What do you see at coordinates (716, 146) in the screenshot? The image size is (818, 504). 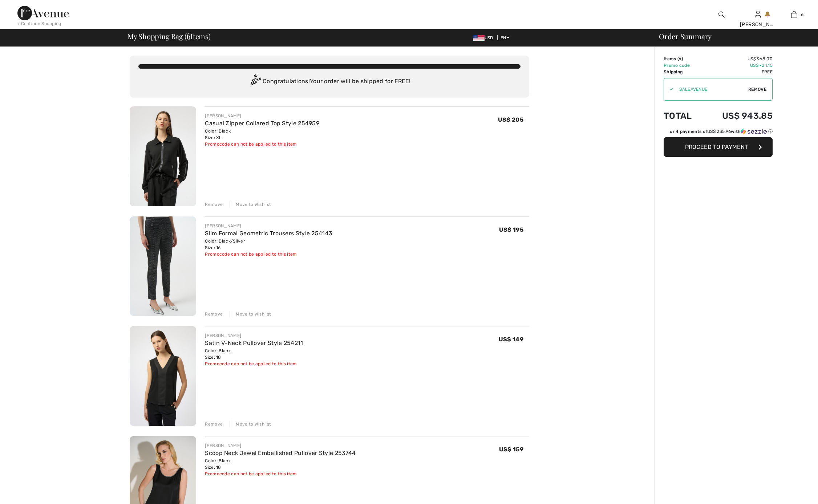 I see `span: Proceed to Payment` at bounding box center [716, 146].